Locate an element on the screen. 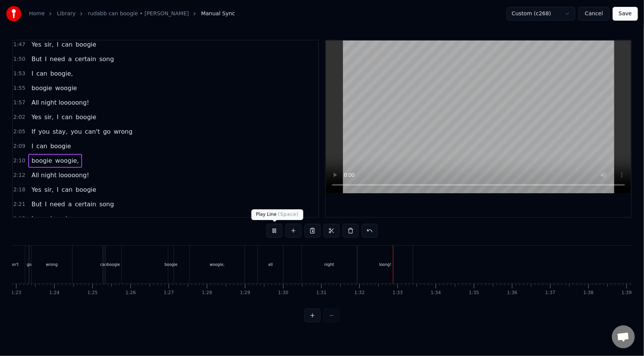  span: If is located at coordinates (33, 132).